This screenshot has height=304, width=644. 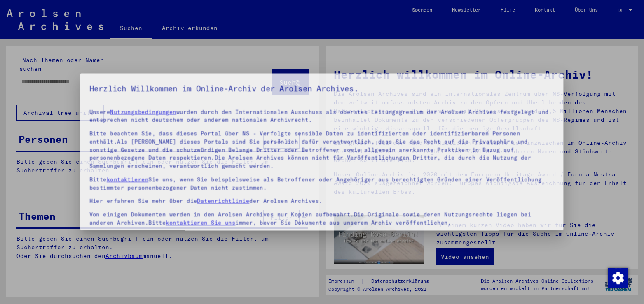 What do you see at coordinates (618, 278) in the screenshot?
I see `img: Zustimmung ändern` at bounding box center [618, 278].